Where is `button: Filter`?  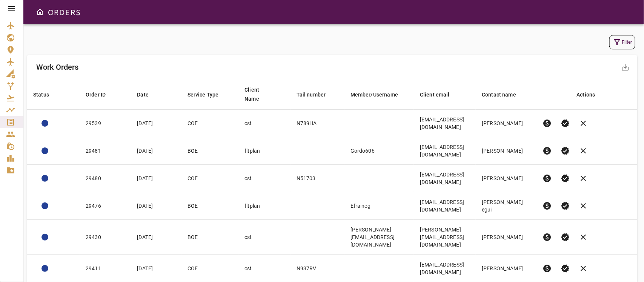
button: Filter is located at coordinates (622, 42).